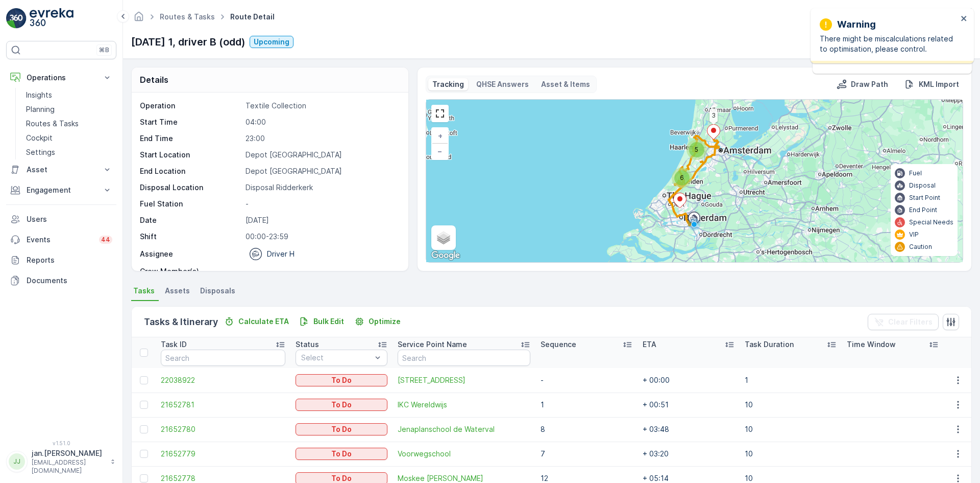  I want to click on p: Fuel, so click(915, 173).